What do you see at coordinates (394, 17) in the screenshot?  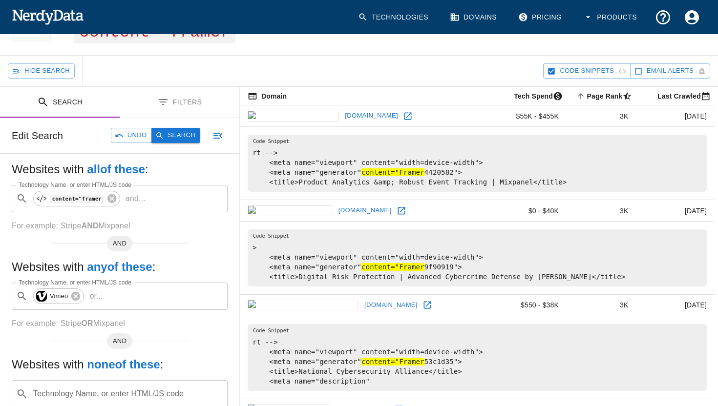 I see `a: Technologies` at bounding box center [394, 17].